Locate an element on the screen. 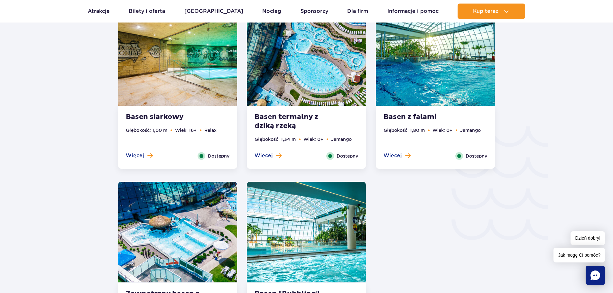 Image resolution: width=613 pixels, height=293 pixels. a: Nocleg is located at coordinates (272, 11).